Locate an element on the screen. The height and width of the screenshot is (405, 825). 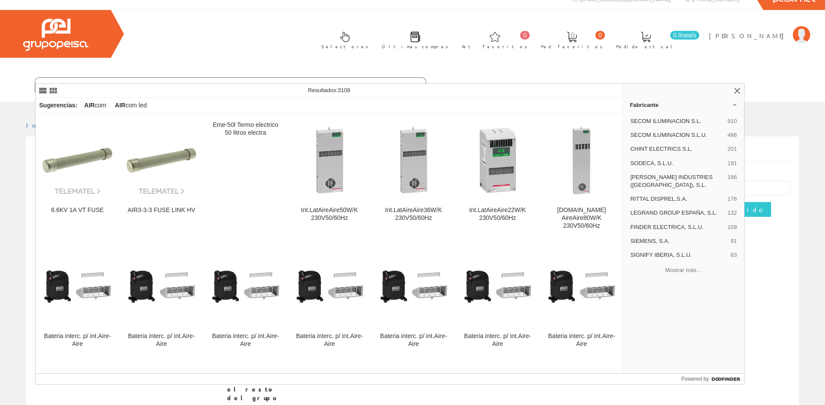
div: Int.LatAireAire36W/K 230V50/60Hz is located at coordinates (414, 214).